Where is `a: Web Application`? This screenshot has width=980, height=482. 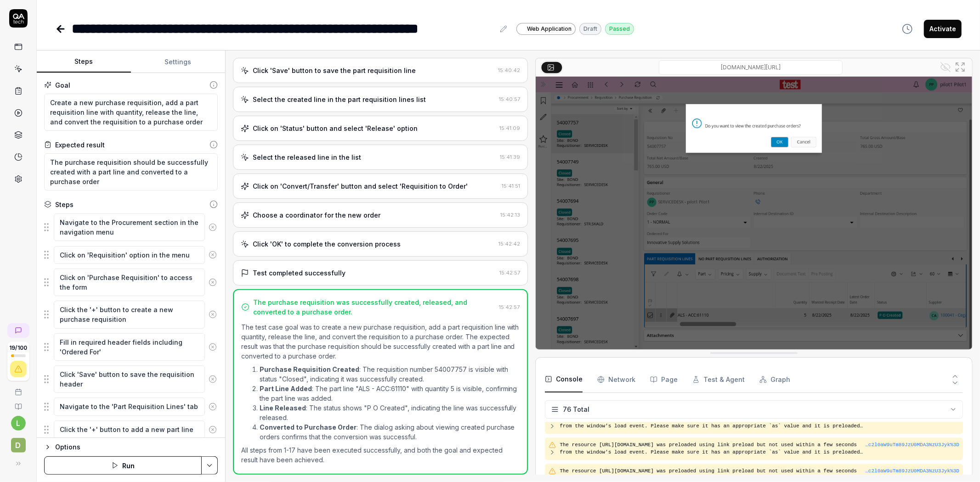 a: Web Application is located at coordinates (546, 28).